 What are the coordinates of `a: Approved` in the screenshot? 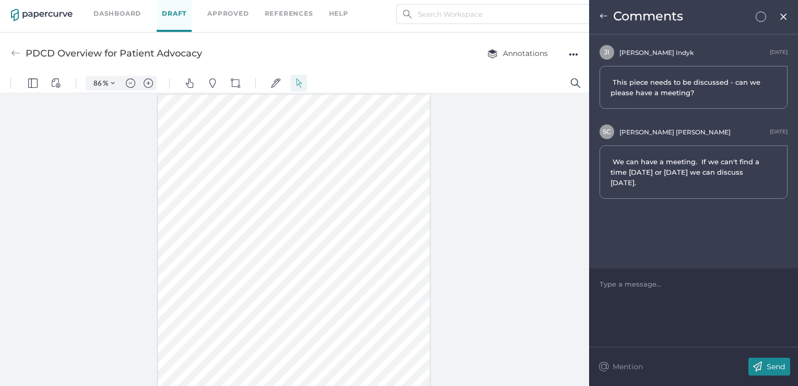 It's located at (228, 14).